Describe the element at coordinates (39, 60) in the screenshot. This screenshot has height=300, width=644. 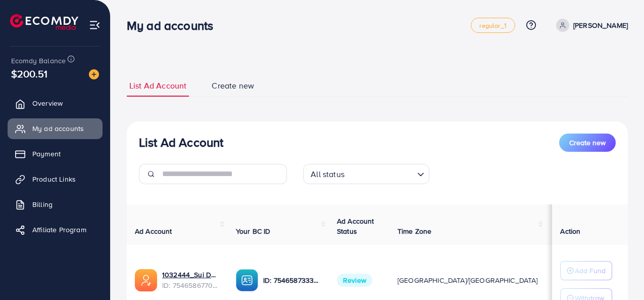
I see `span: Ecomdy Balance` at that location.